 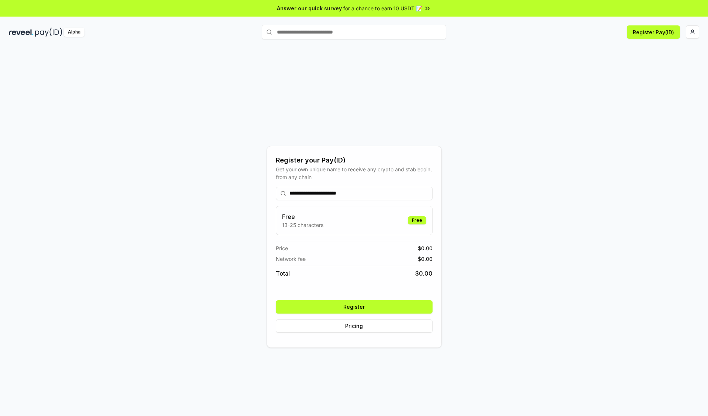 What do you see at coordinates (303, 225) in the screenshot?
I see `p: 13-25 characters` at bounding box center [303, 225].